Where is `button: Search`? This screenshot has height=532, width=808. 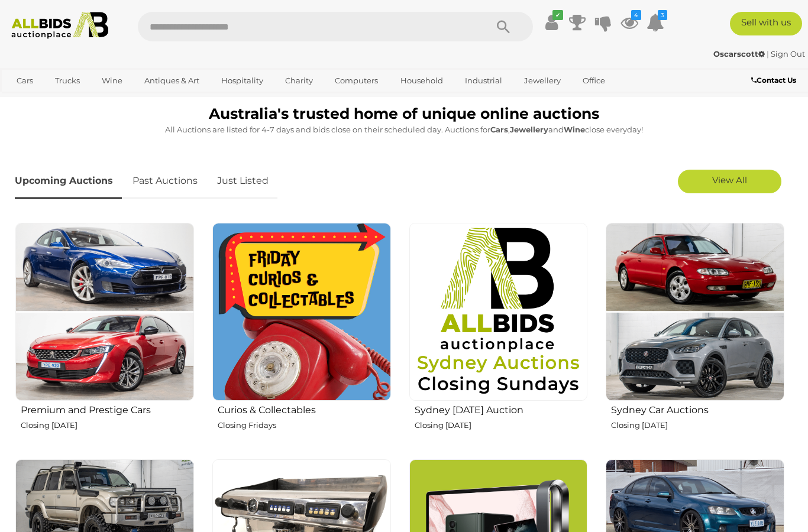
button: Search is located at coordinates (503, 27).